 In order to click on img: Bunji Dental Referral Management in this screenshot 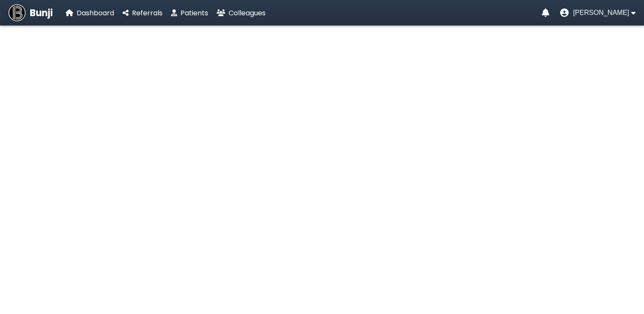, I will do `click(17, 13)`.